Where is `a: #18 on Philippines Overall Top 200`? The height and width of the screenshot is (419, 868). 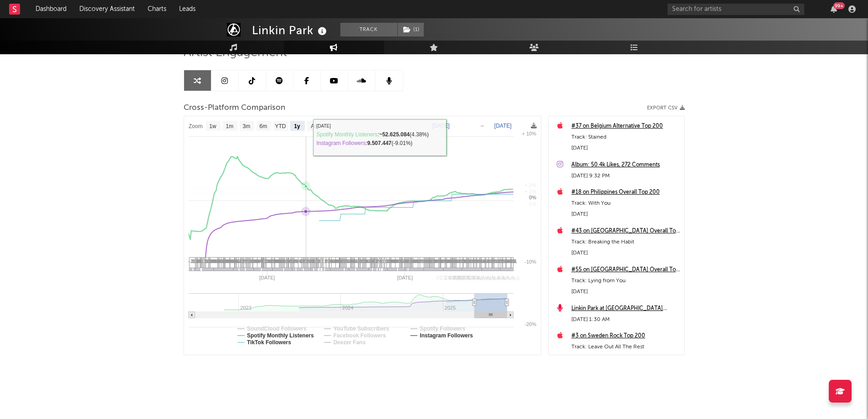
a: #18 on Philippines Overall Top 200 is located at coordinates (626, 192).